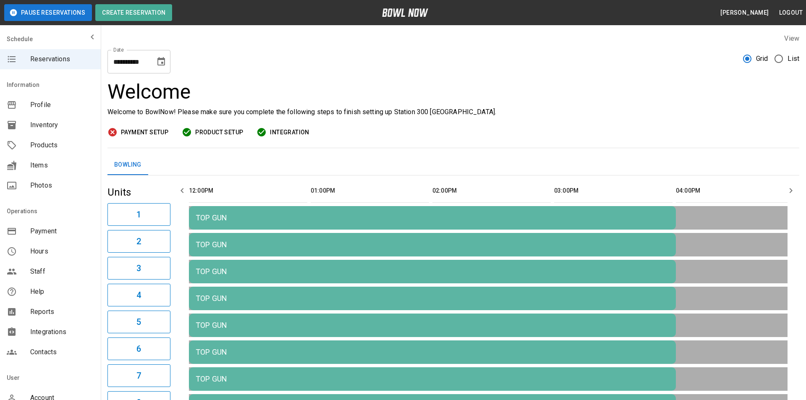 This screenshot has width=806, height=400. What do you see at coordinates (453, 112) in the screenshot?
I see `p: Welcome to BowlNow! Please make sure you complete the following steps to finish setting up Statio...` at bounding box center [453, 112].